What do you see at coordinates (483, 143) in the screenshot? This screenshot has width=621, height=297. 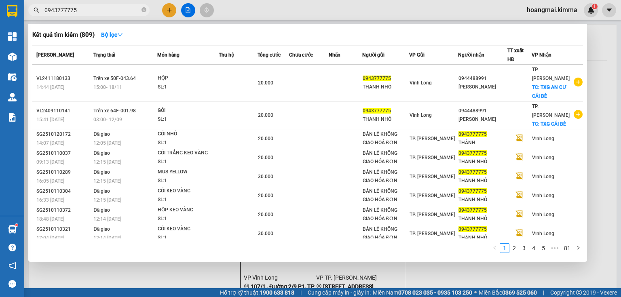 I see `div: THÀNH` at bounding box center [483, 143].